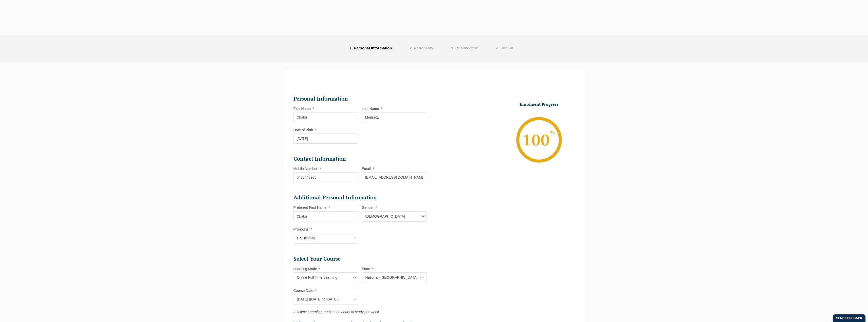 Image resolution: width=868 pixels, height=322 pixels. I want to click on input: Last Name*, so click(394, 117).